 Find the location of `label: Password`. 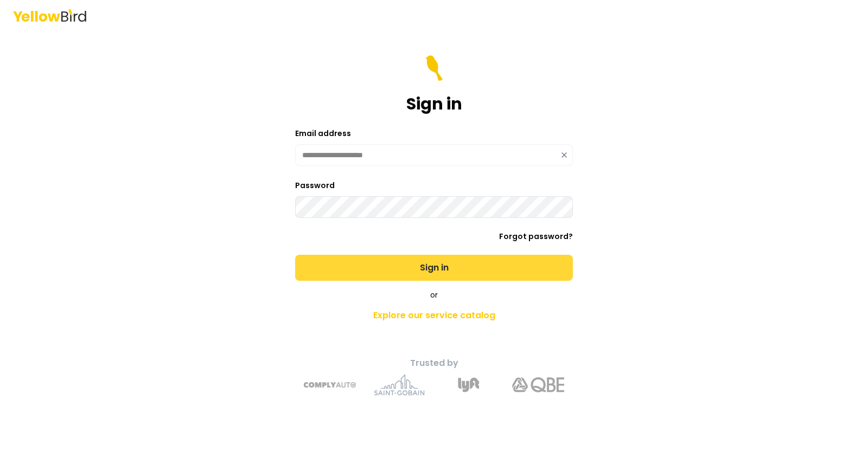

label: Password is located at coordinates (315, 185).